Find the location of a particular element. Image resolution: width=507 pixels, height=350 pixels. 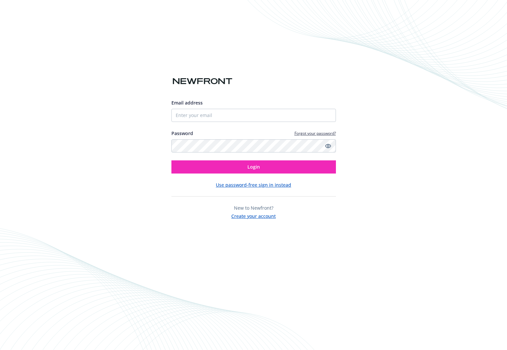

span: Login is located at coordinates (254, 167).